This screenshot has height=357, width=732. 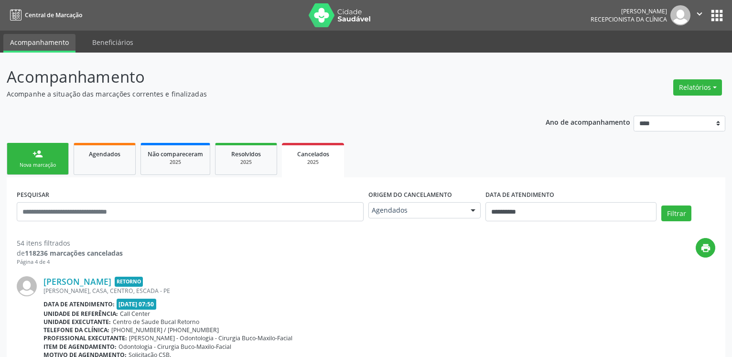 What do you see at coordinates (175, 154) in the screenshot?
I see `span: Não compareceram` at bounding box center [175, 154].